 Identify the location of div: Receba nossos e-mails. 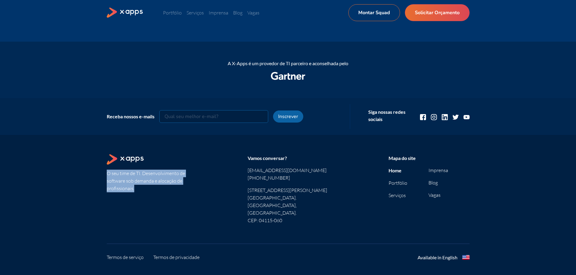
(131, 117).